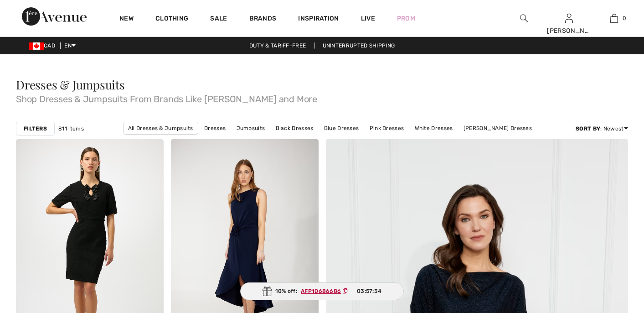 This screenshot has width=644, height=313. I want to click on strong: Sort By, so click(588, 129).